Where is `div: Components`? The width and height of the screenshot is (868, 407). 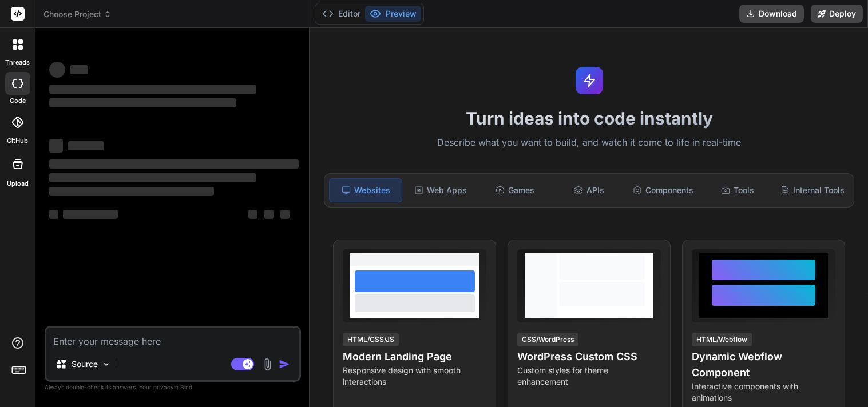 div: Components is located at coordinates (663, 190).